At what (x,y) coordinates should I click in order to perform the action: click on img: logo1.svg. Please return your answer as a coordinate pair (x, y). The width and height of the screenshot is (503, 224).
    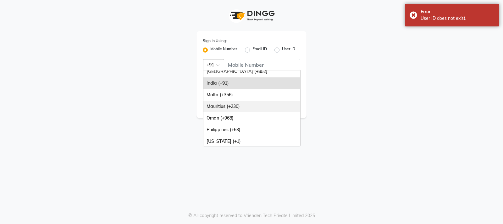
    Looking at the image, I should click on (251, 15).